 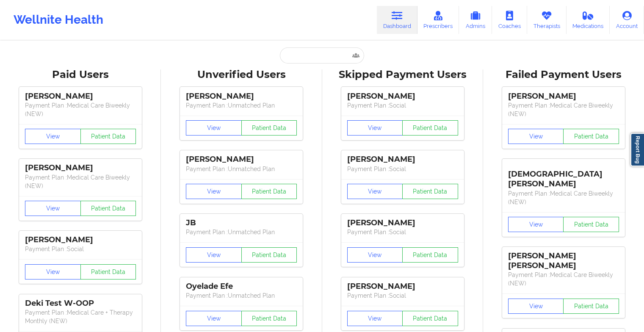 What do you see at coordinates (637, 150) in the screenshot?
I see `a: Report Bug` at bounding box center [637, 150].